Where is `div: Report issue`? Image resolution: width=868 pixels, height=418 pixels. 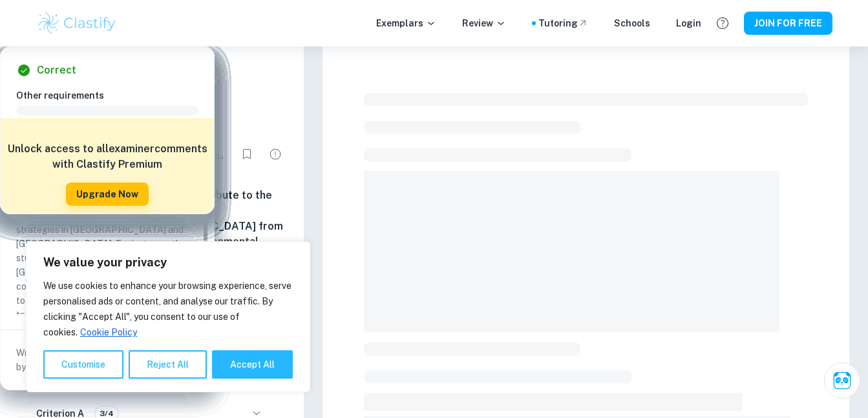 div: Report issue is located at coordinates (275, 154).